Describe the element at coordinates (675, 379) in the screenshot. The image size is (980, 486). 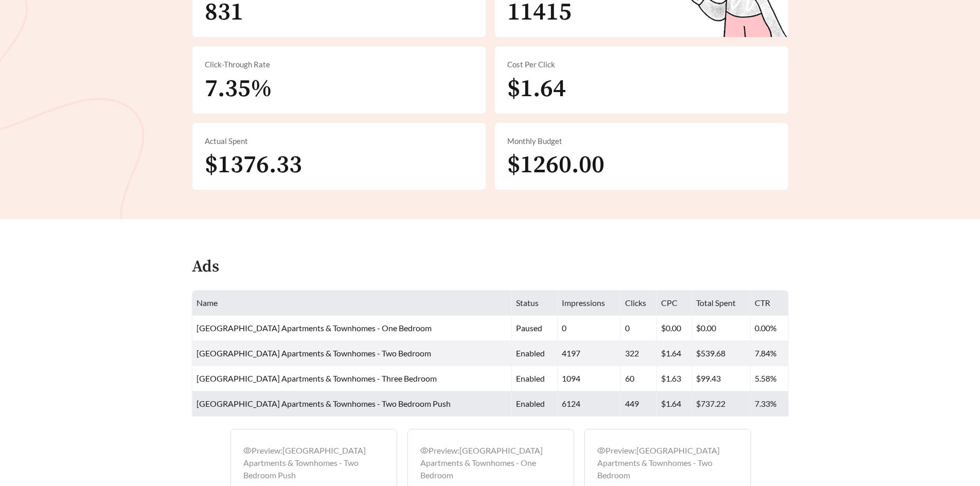
I see `td: $1.63` at that location.